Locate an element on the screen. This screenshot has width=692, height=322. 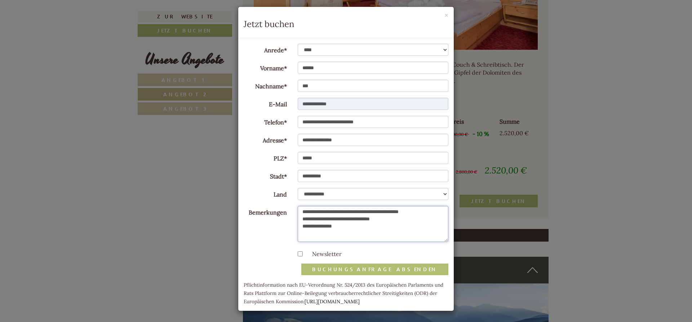
small: Pflichtinformation nach EU-Verordnung Nr. 524/2013 des Europäischen Parlaments und Rats Plattform... is located at coordinates (344, 293).